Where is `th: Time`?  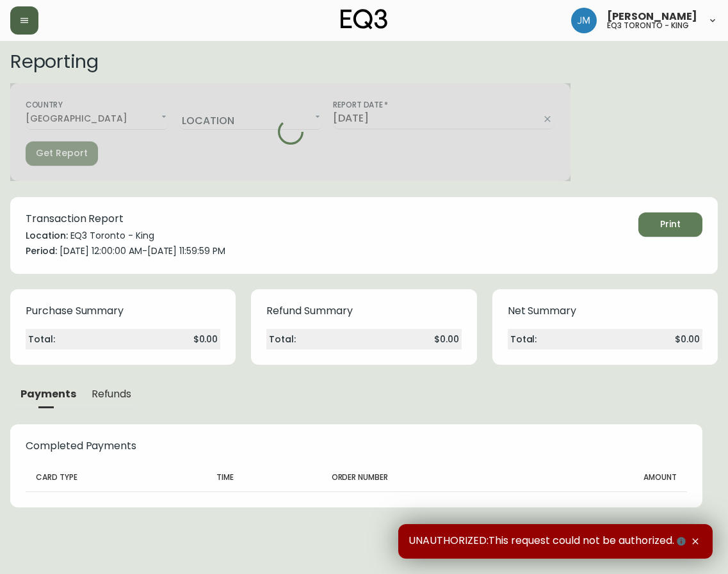 th: Time is located at coordinates (263, 478).